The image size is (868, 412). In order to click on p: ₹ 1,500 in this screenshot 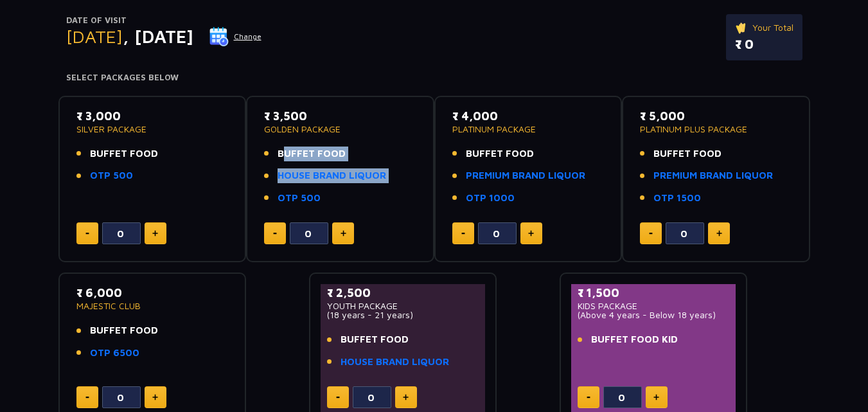, I will do `click(653, 292)`.